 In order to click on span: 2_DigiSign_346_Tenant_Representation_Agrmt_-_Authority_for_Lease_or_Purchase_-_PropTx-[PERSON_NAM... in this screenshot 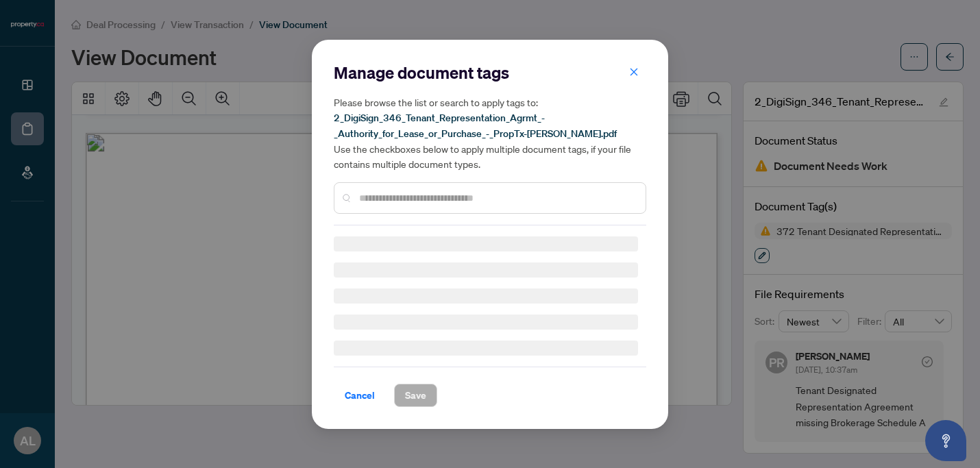, I will do `click(475, 125)`.